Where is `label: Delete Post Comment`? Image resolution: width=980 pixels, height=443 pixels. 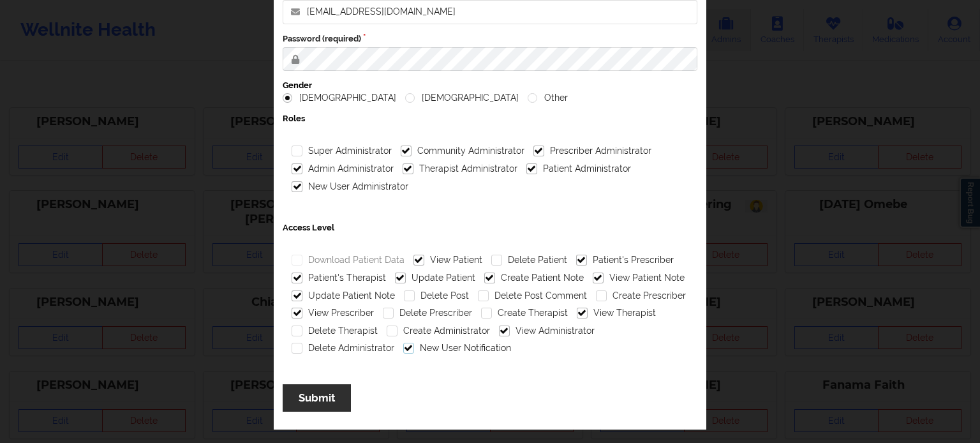
label: Delete Post Comment is located at coordinates (532, 296).